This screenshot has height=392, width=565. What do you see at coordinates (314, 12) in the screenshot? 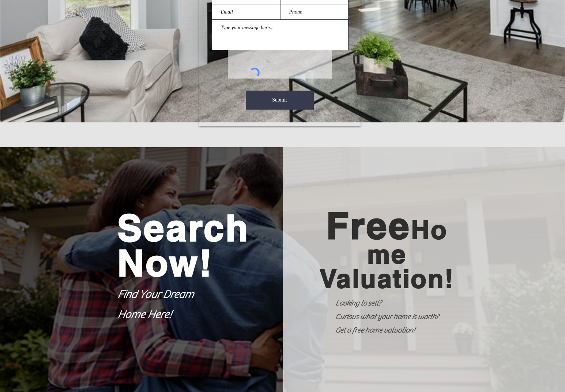
I see `input: Phone` at bounding box center [314, 12].